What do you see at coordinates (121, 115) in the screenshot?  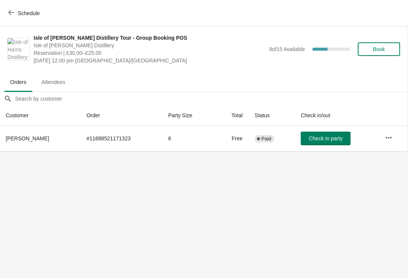 I see `th: Order` at bounding box center [121, 115].